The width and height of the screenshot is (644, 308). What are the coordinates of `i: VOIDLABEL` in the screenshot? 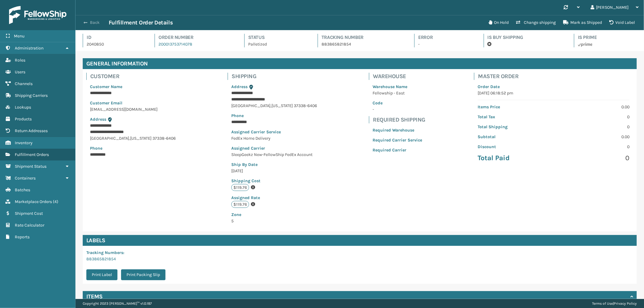 It's located at (611, 22).